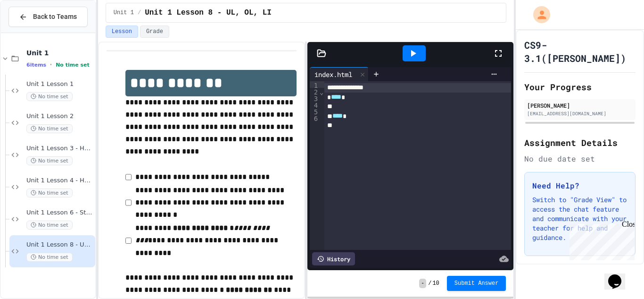 The height and width of the screenshot is (299, 644). What do you see at coordinates (477, 283) in the screenshot?
I see `span: Submit Answer` at bounding box center [477, 283].